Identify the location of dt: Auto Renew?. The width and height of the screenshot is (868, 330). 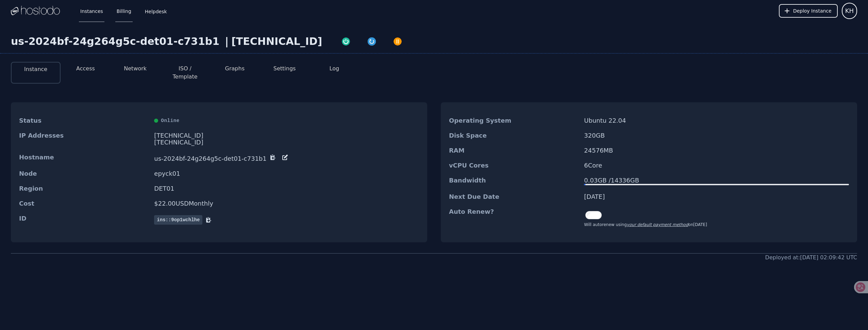
(514, 218).